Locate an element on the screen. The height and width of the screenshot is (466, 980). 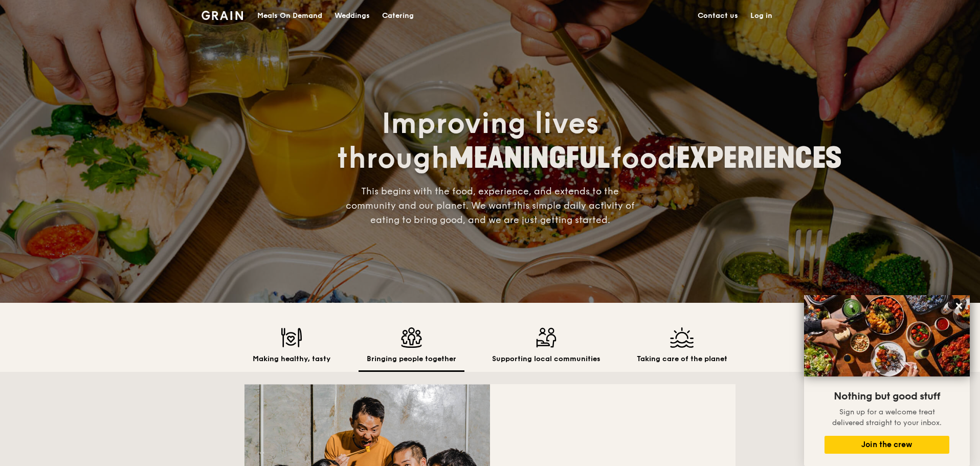
div: Meals On Demand is located at coordinates (290, 16).